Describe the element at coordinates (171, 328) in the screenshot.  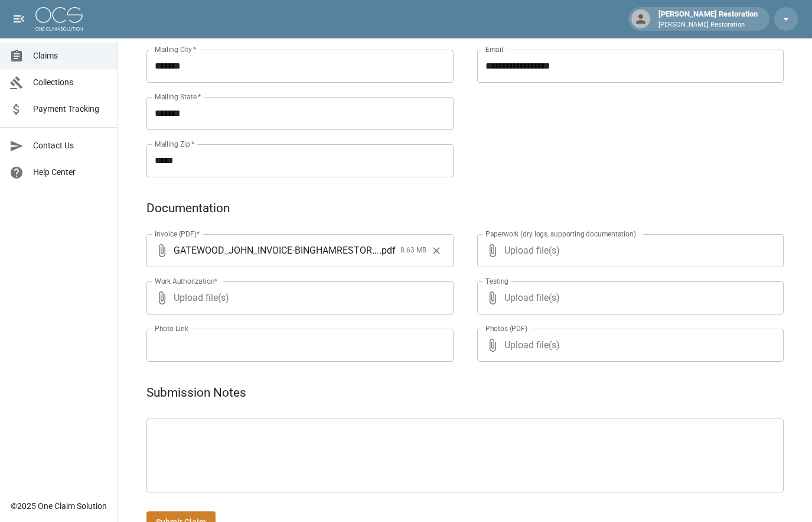
I see `label: Photo Link` at that location.